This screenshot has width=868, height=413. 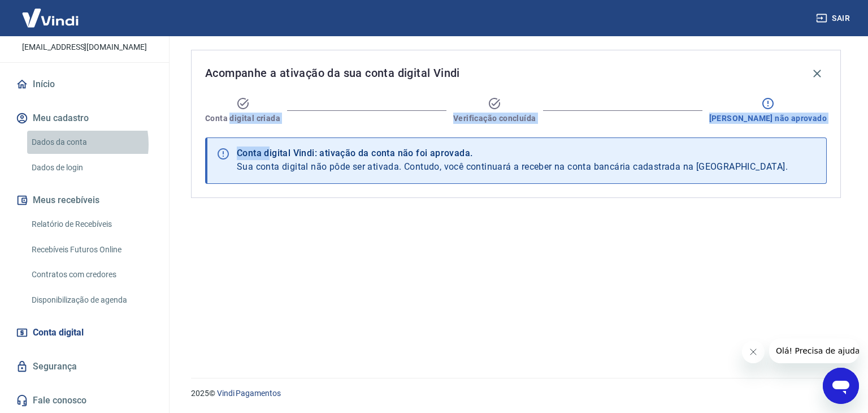 What do you see at coordinates (51, 12) in the screenshot?
I see `span: Olá! Precisa de ajuda?` at bounding box center [51, 12].